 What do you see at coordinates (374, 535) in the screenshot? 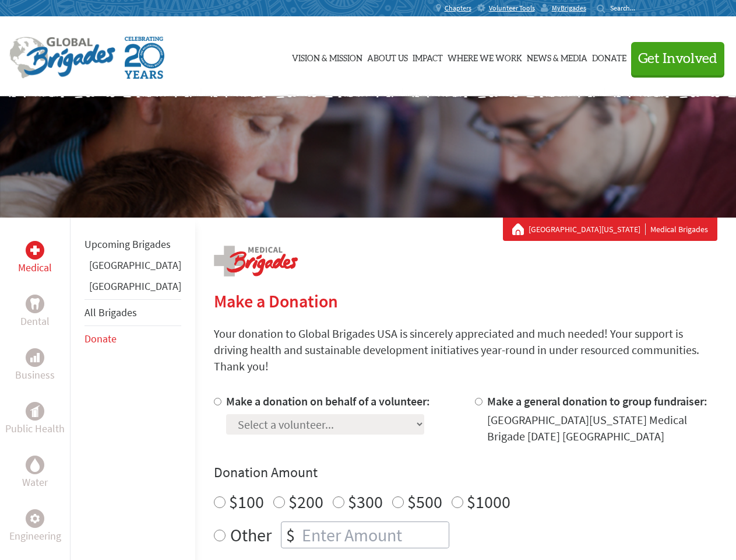
I see `input: Enter Amount` at bounding box center [374, 535].